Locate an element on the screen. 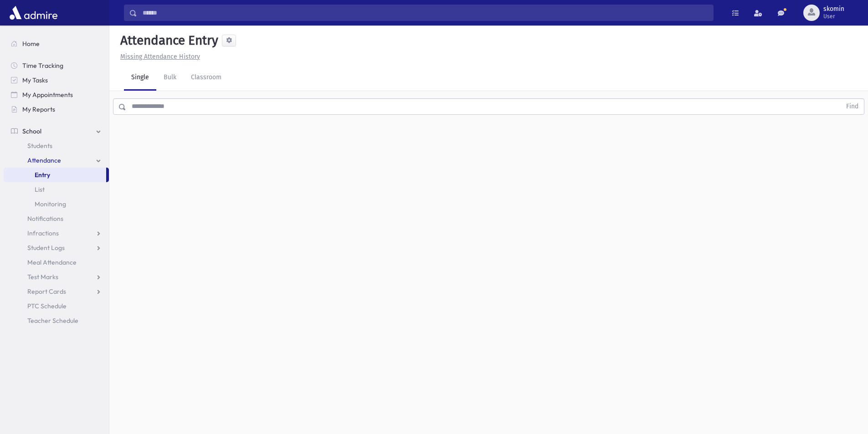  span: Test Marks is located at coordinates (43, 277).